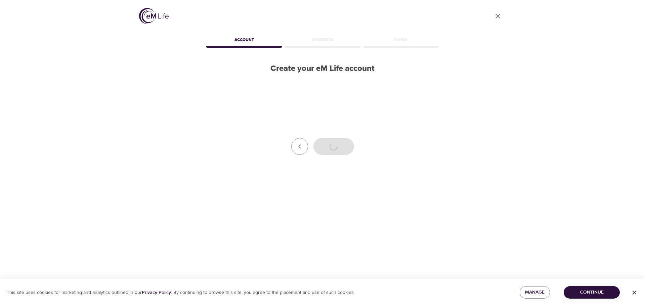 Image resolution: width=645 pixels, height=306 pixels. Describe the element at coordinates (156, 293) in the screenshot. I see `b: Privacy Policy` at that location.